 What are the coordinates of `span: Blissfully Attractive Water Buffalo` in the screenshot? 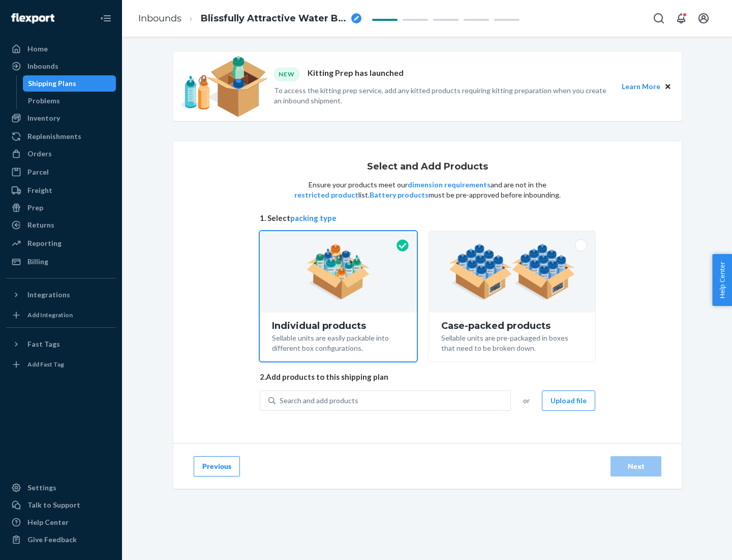 It's located at (274, 19).